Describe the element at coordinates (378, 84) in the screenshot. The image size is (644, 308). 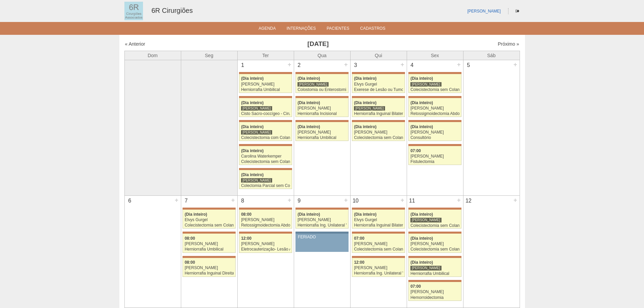
I see `div: Elvys Gurgel` at that location.